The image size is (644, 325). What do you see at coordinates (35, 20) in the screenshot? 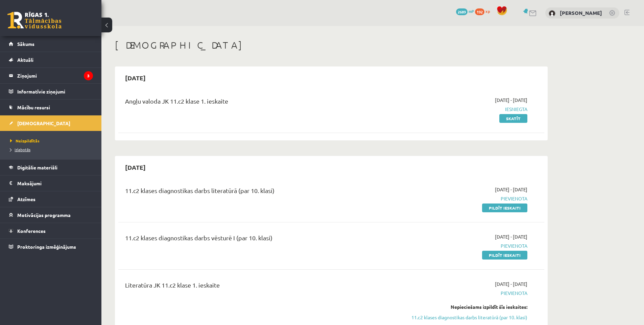
I see `a: Rīgas 1. Tālmācības vidusskola` at bounding box center [35, 20].